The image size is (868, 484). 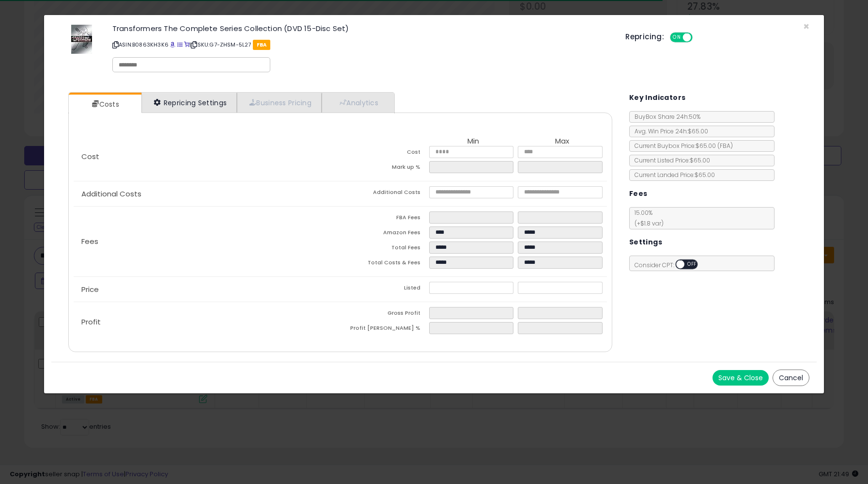 What do you see at coordinates (262, 45) in the screenshot?
I see `span: FBA` at bounding box center [262, 45].